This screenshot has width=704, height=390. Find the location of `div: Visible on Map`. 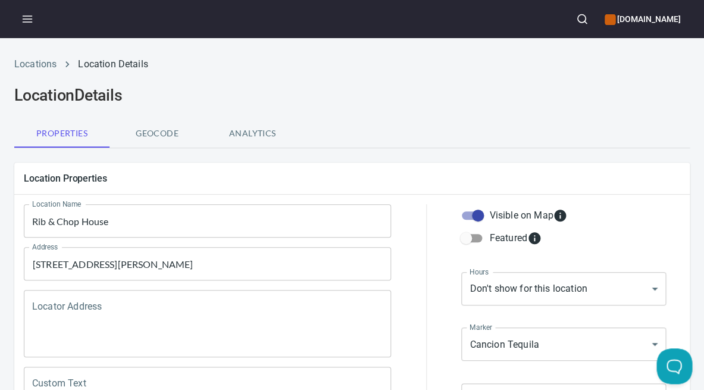

div: Visible on Map is located at coordinates (528, 216).